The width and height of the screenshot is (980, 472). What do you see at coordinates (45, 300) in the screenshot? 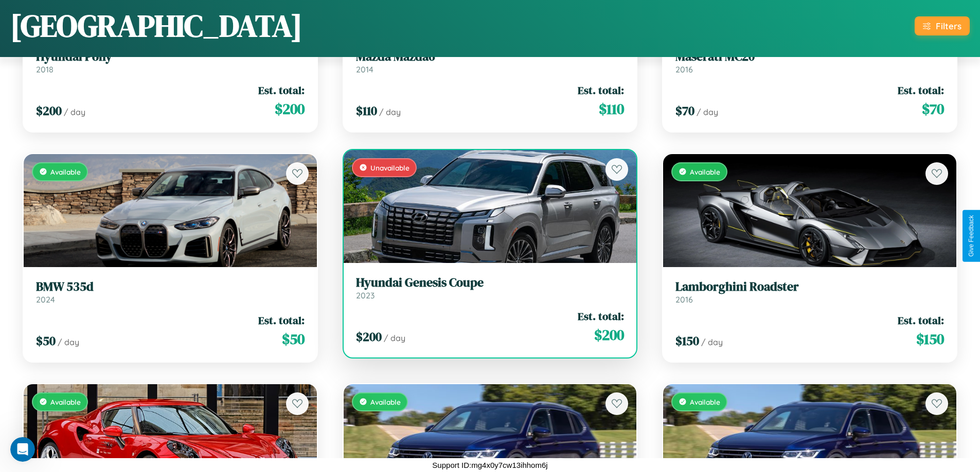
I see `span: 2024` at bounding box center [45, 300].